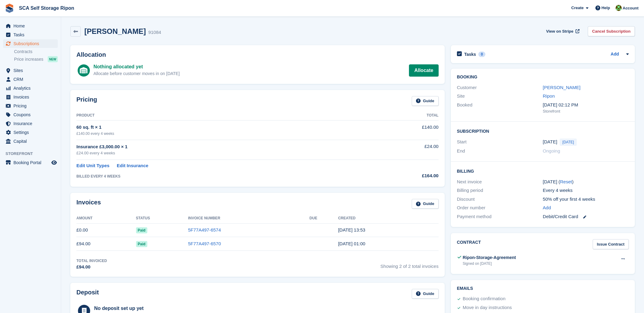  What do you see at coordinates (33, 154) in the screenshot?
I see `span: Storefront` at bounding box center [33, 154].